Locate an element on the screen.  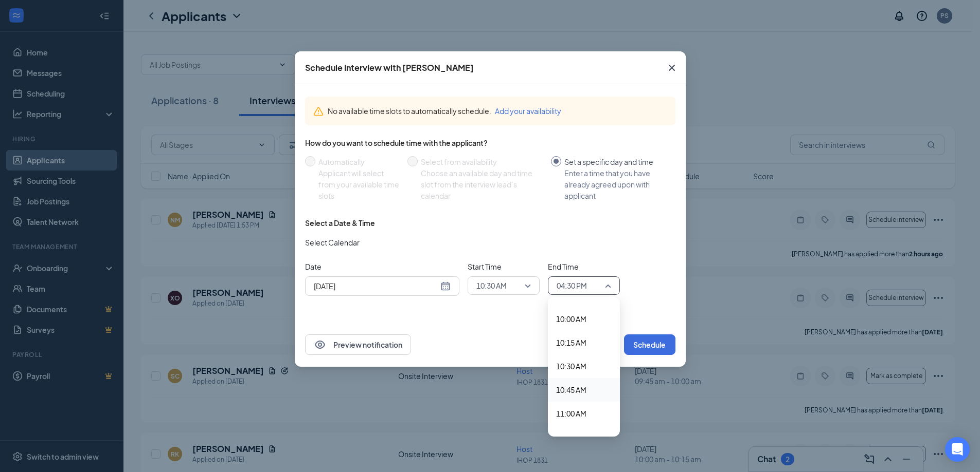
div: Choose an available day and time slot from the interview lead’s calendar is located at coordinates (482, 184).